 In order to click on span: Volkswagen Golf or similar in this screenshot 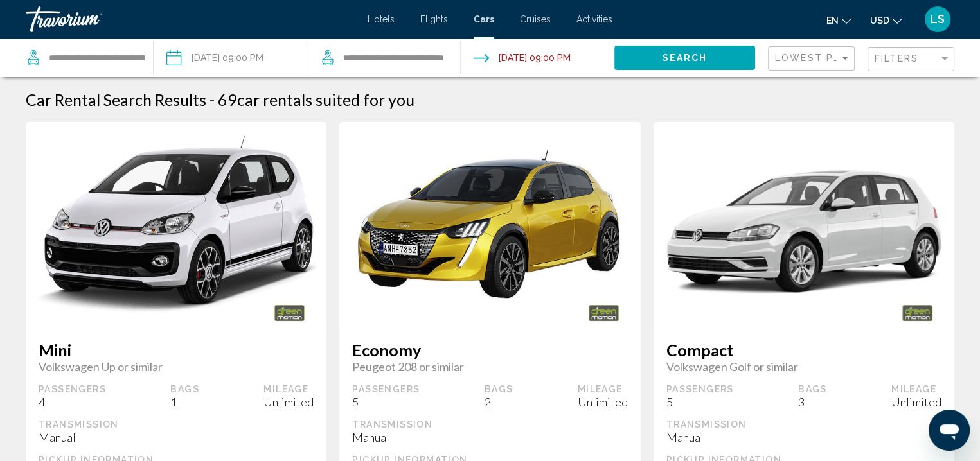, I will do `click(804, 367)`.